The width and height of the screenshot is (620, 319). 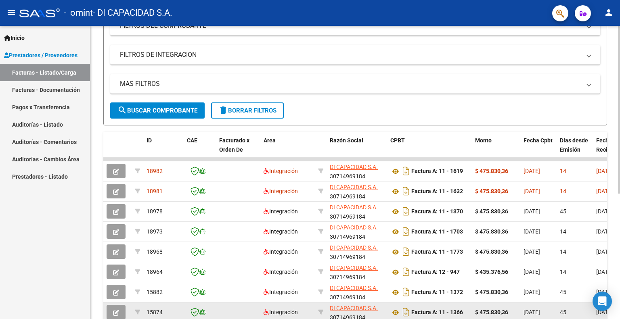 I want to click on datatable-header-cell: Días desde Emisión, so click(x=575, y=150).